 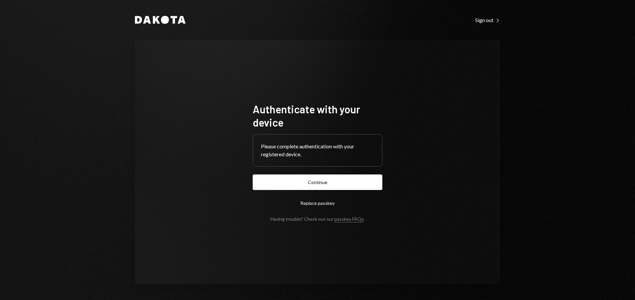 I want to click on button: Replace passkey, so click(x=317, y=203).